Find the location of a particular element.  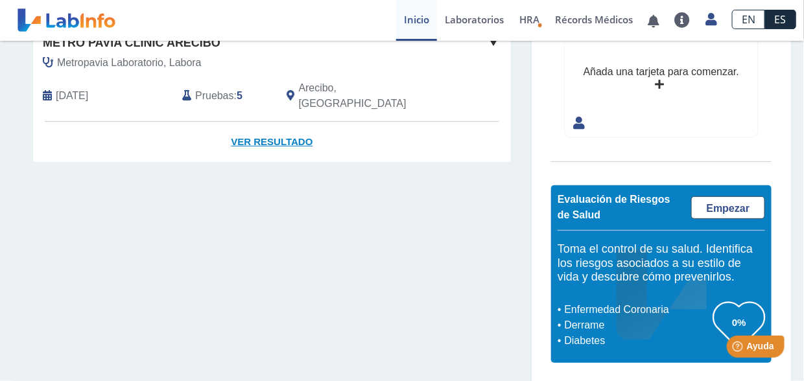

li: Diabetes is located at coordinates (636, 341).